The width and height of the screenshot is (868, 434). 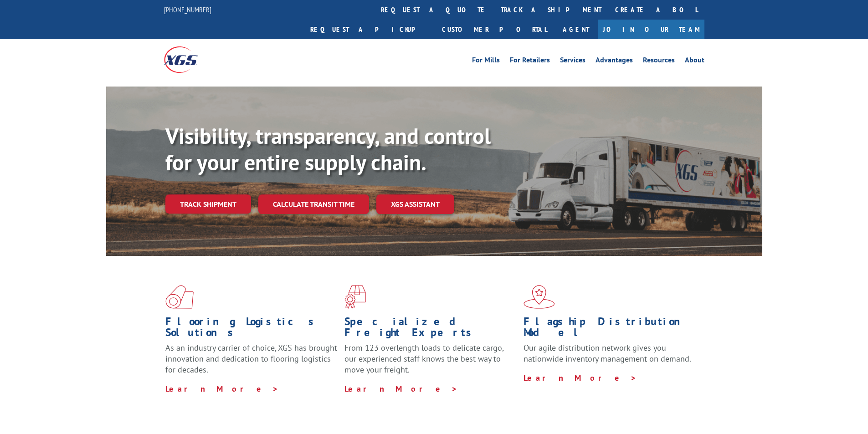 I want to click on p: From 123 overlength loads to delicate cargo, our experienced staff knows the best way to move you..., so click(x=431, y=363).